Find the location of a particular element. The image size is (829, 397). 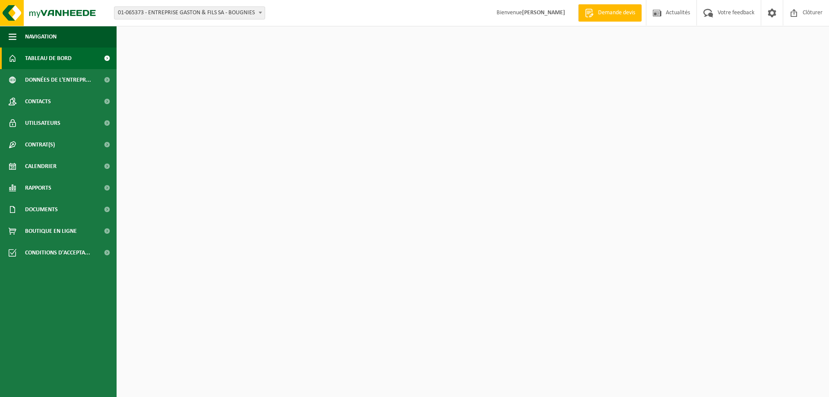

span: Navigation is located at coordinates (41, 37).